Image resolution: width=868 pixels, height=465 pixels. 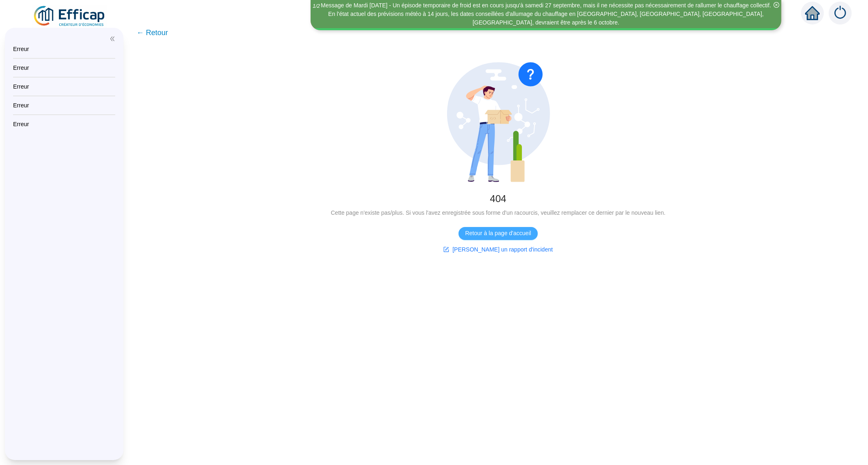 What do you see at coordinates (841, 13) in the screenshot?
I see `img: alerts` at bounding box center [841, 13].